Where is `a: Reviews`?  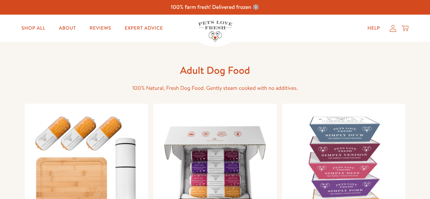
a: Reviews is located at coordinates (100, 28).